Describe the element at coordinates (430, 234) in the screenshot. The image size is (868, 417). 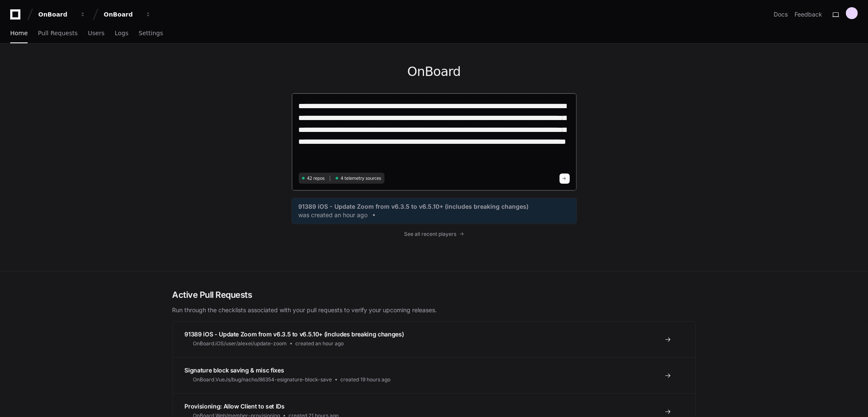
I see `span: See all recent players` at that location.